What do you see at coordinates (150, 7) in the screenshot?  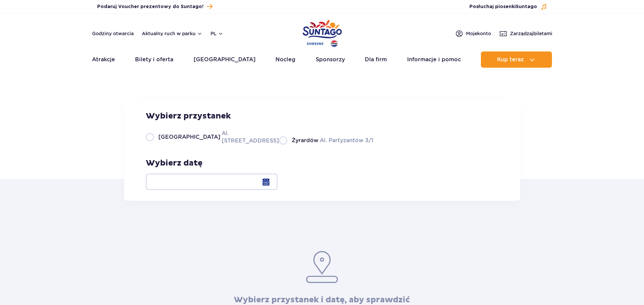 I see `span: Podaruj Voucher prezentowy do Suntago!` at bounding box center [150, 7].